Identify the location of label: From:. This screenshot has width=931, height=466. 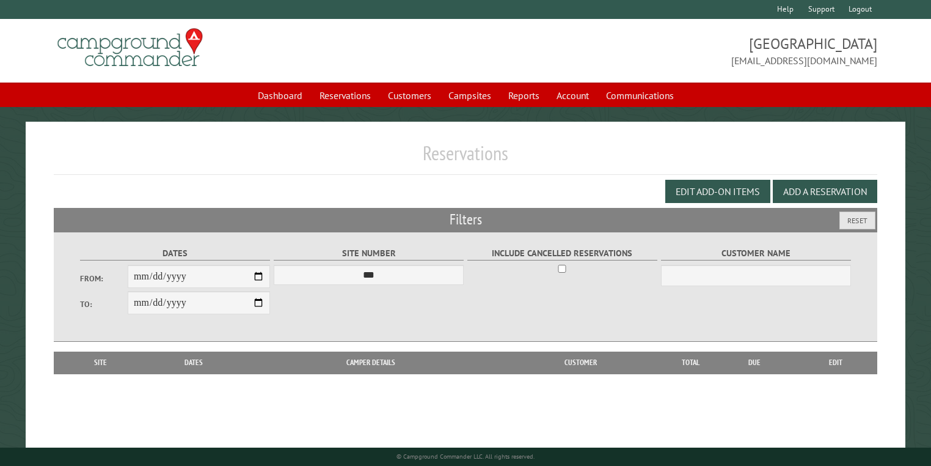
(104, 278).